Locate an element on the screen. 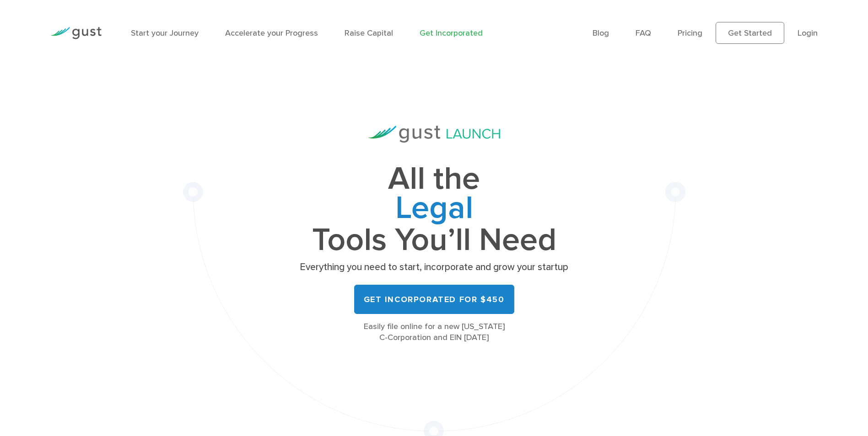  span: Legal is located at coordinates (434, 210).